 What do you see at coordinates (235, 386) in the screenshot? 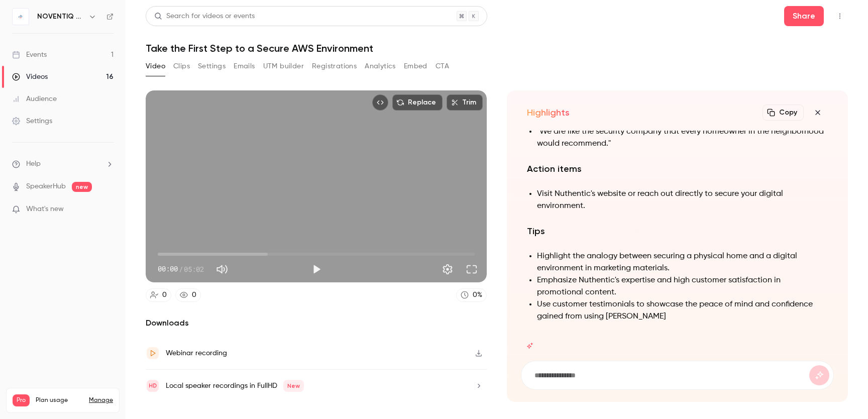
I see `div: Local speaker recordings in FullHD` at bounding box center [235, 386].